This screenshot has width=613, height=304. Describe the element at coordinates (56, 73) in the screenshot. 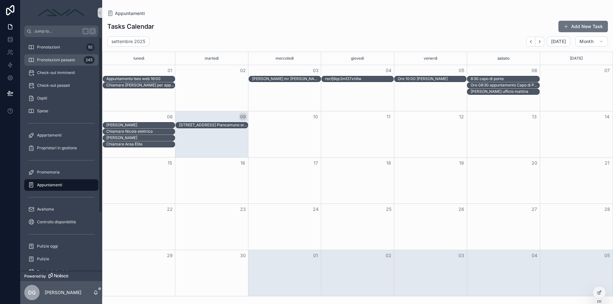

I see `span: Check-out imminenti` at that location.